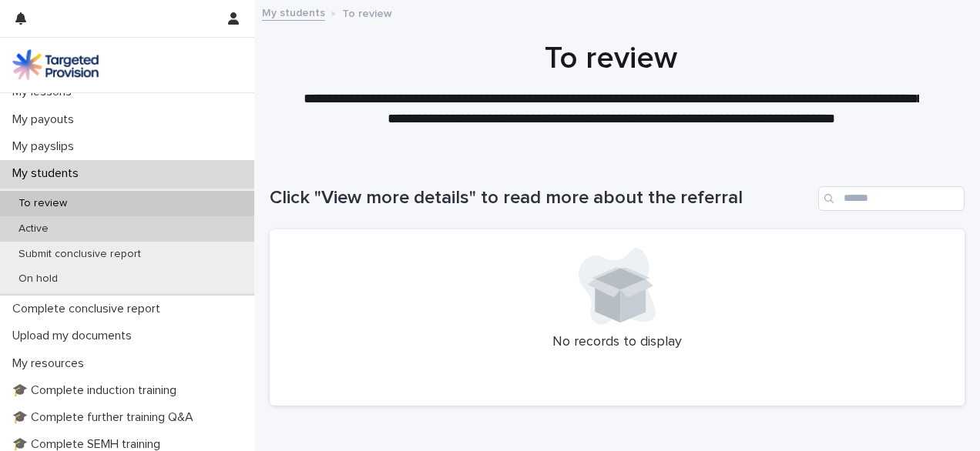 The width and height of the screenshot is (980, 451). Describe the element at coordinates (611, 58) in the screenshot. I see `h1: To review` at that location.